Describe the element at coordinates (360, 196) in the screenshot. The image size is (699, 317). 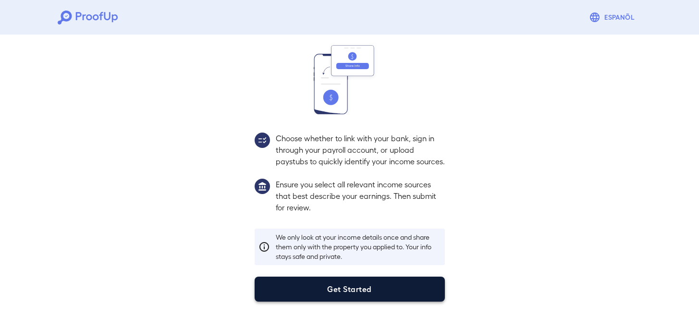
I see `p: Ensure you select all relevant income sources that best describe your earnings. Then submit for r...` at that location.